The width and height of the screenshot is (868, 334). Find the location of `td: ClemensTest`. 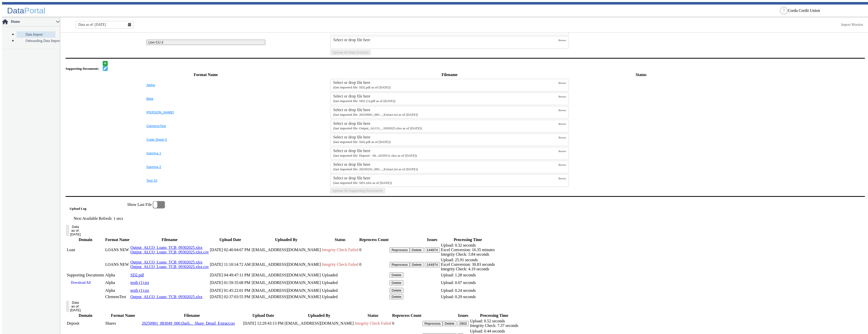

td: ClemensTest is located at coordinates (117, 297).